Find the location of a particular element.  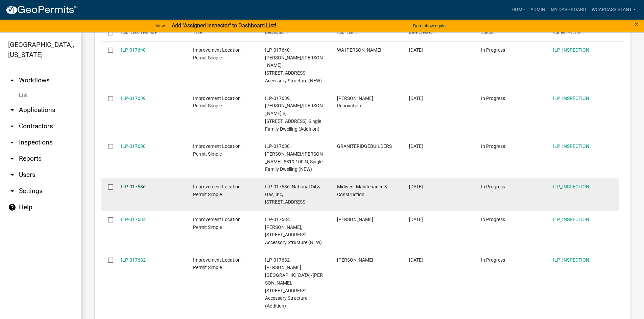

span: Midwest Maintenance & Construction is located at coordinates (362, 190).